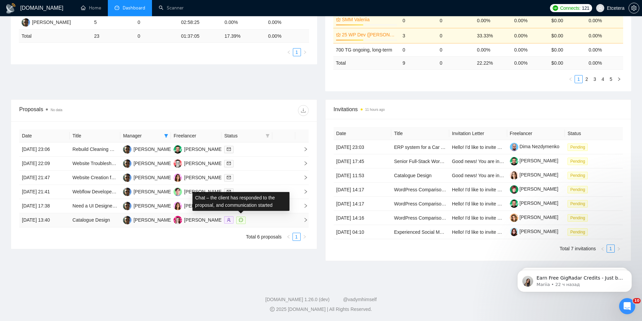 The width and height of the screenshot is (642, 321). I want to click on span: Connects:, so click(571, 8).